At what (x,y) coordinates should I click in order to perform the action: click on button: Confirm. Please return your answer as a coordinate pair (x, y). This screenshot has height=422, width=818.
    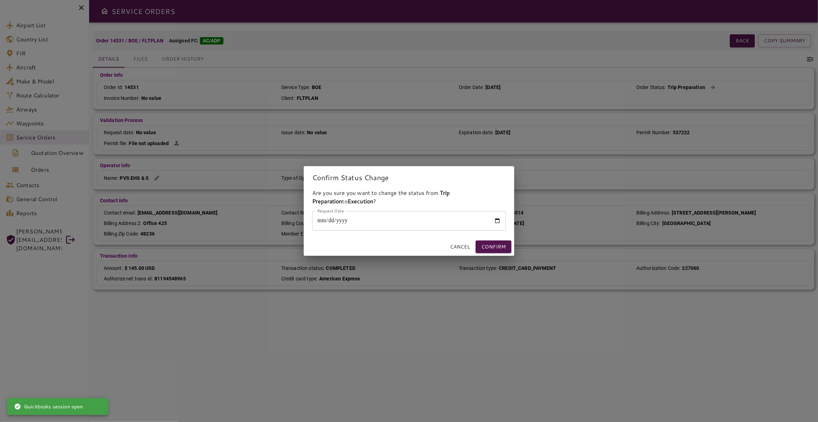
    Looking at the image, I should click on (494, 247).